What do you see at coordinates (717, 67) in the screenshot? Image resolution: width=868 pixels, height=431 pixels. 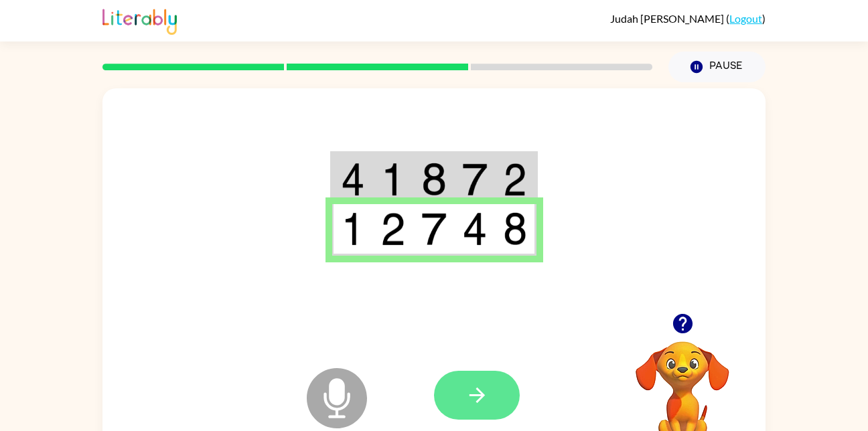 I see `button: Pause` at bounding box center [717, 67].